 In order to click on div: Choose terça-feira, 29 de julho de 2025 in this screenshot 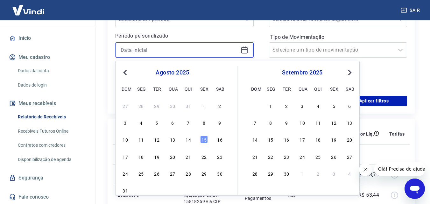, I will do `click(157, 106)`.